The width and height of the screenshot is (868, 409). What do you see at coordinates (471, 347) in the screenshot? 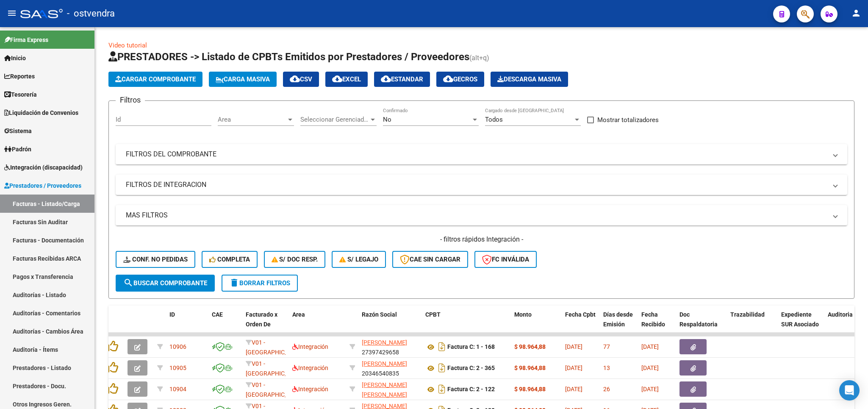
I see `strong: Factura C: 1 - 168` at bounding box center [471, 347].